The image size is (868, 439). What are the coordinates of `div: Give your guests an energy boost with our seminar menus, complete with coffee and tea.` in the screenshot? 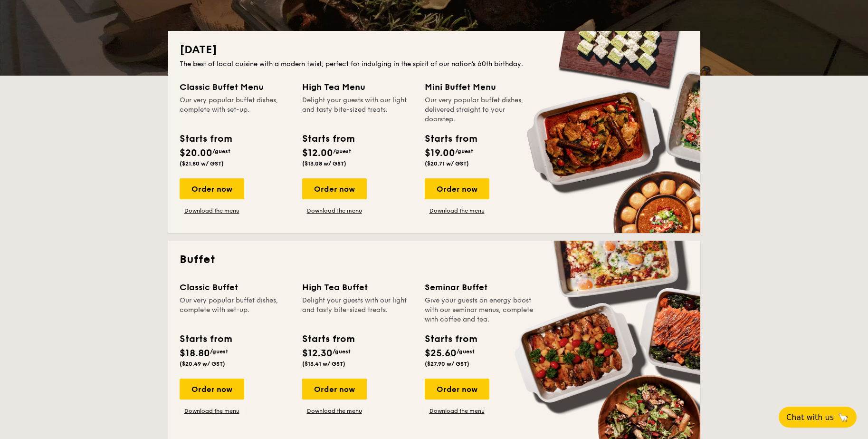 It's located at (480, 310).